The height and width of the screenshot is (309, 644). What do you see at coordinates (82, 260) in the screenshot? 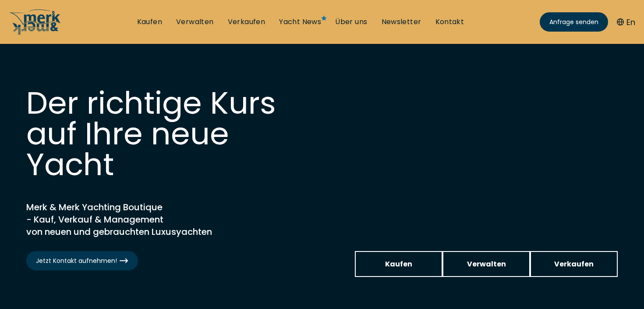
I see `span: Jetzt Kontakt aufnehmen!` at bounding box center [82, 260].